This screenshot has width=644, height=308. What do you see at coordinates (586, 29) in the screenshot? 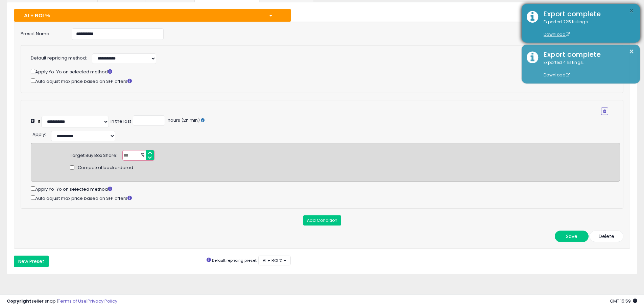
I see `div: Exported 225 listings.` at bounding box center [586, 29].